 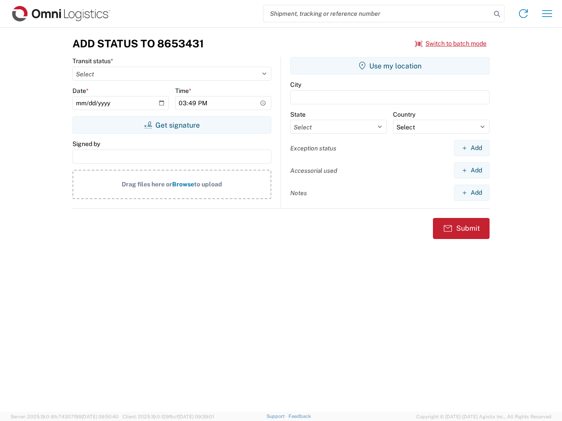 What do you see at coordinates (450, 43) in the screenshot?
I see `button: Switch to batch mode` at bounding box center [450, 43].